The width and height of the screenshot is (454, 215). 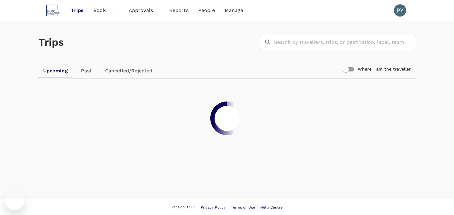 I want to click on span: Version 3.50.1, so click(x=183, y=207).